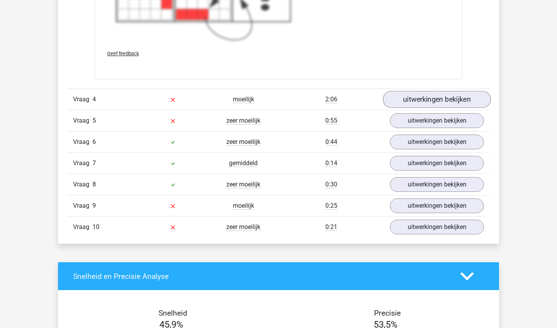 Image resolution: width=557 pixels, height=328 pixels. I want to click on span: 4, so click(94, 99).